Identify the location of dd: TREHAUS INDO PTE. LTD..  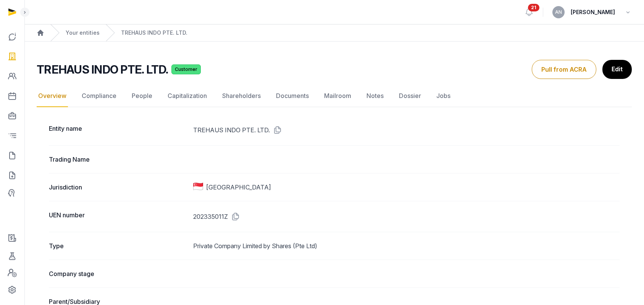
(406, 130).